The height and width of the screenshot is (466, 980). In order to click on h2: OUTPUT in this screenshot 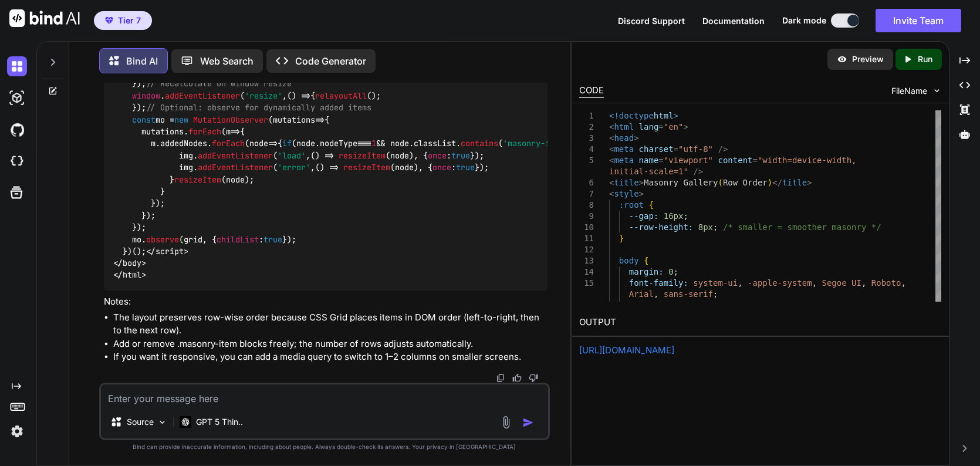, I will do `click(760, 322)`.